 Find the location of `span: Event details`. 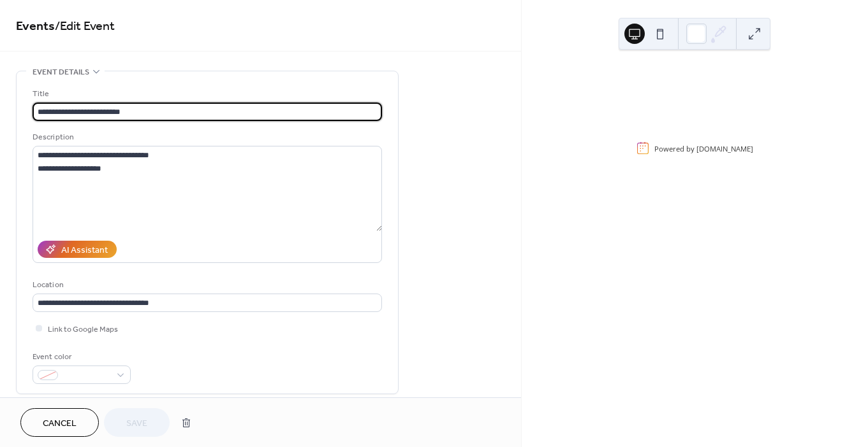

span: Event details is located at coordinates (60, 72).